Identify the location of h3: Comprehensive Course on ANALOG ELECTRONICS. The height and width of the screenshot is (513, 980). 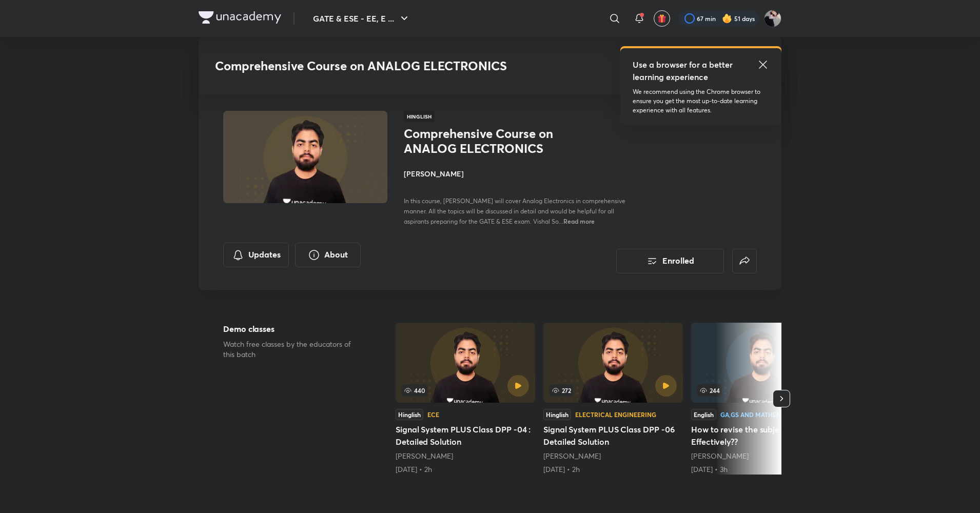
(416, 65).